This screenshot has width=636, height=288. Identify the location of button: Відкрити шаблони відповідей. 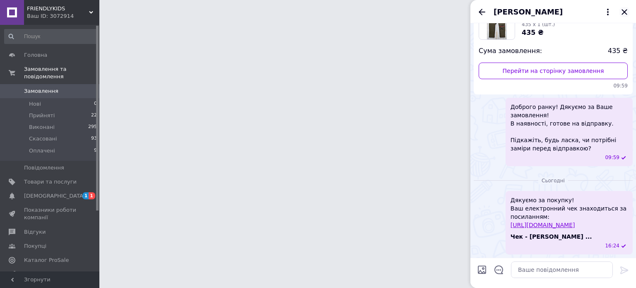
(499, 270).